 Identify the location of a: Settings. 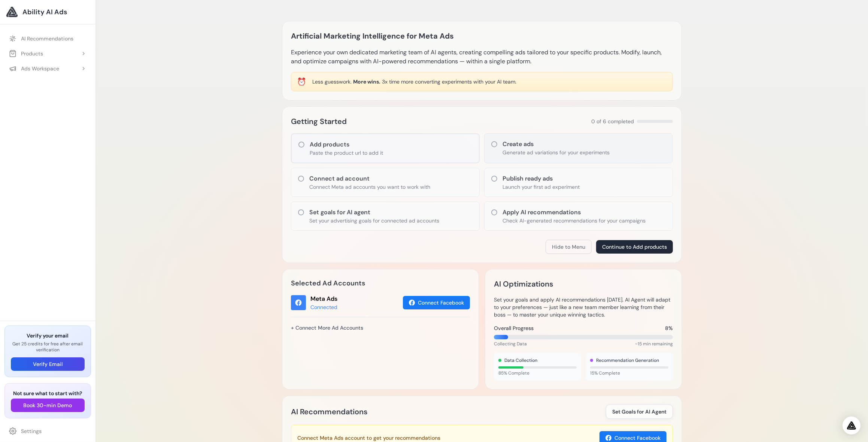
(48, 432).